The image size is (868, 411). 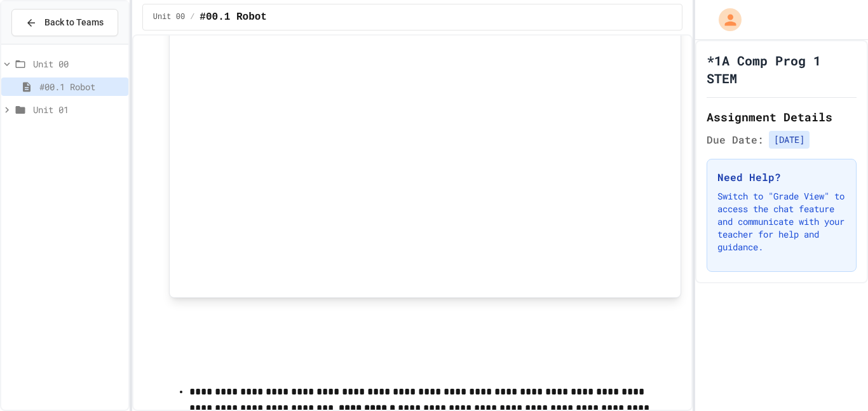 What do you see at coordinates (65, 22) in the screenshot?
I see `button: Back to Teams` at bounding box center [65, 22].